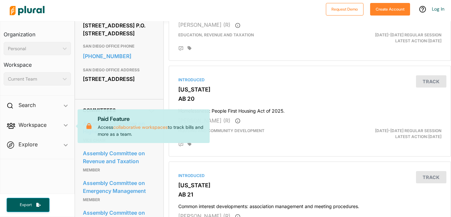 The width and height of the screenshot is (451, 217). I want to click on div: Current Team, so click(34, 79).